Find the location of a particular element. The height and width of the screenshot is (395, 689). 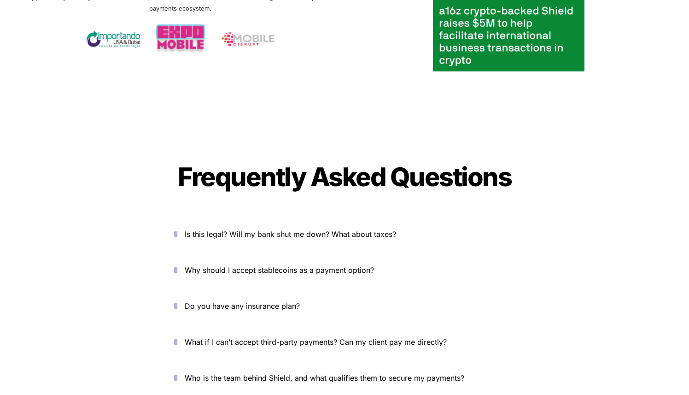

span: Is this legal? Will my bank shut me down? What about taxes? is located at coordinates (290, 234).